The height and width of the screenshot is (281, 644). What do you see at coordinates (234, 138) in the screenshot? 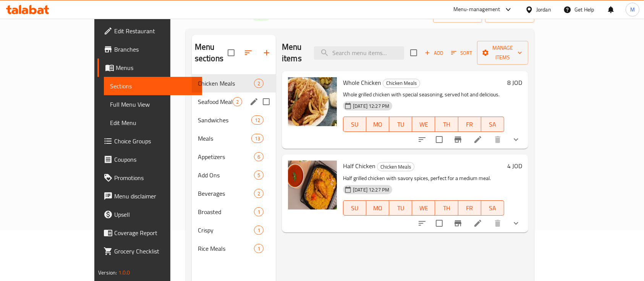
I see `div: Meals13` at bounding box center [234, 138].